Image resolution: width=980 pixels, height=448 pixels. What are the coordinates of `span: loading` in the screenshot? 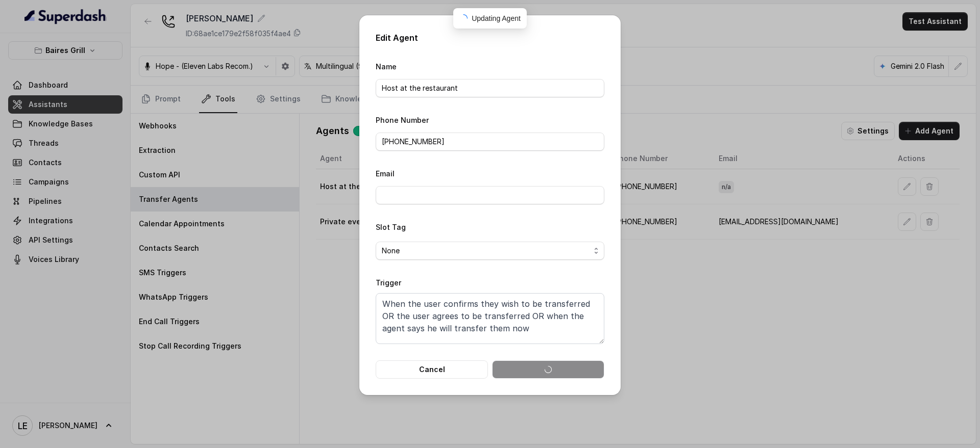 It's located at (463, 18).